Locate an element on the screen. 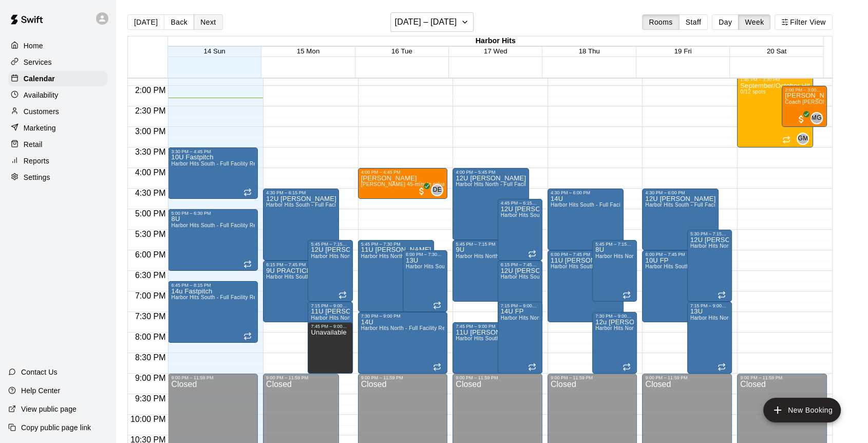 The image size is (868, 443). span: 0/12 spots filled is located at coordinates (752, 92).